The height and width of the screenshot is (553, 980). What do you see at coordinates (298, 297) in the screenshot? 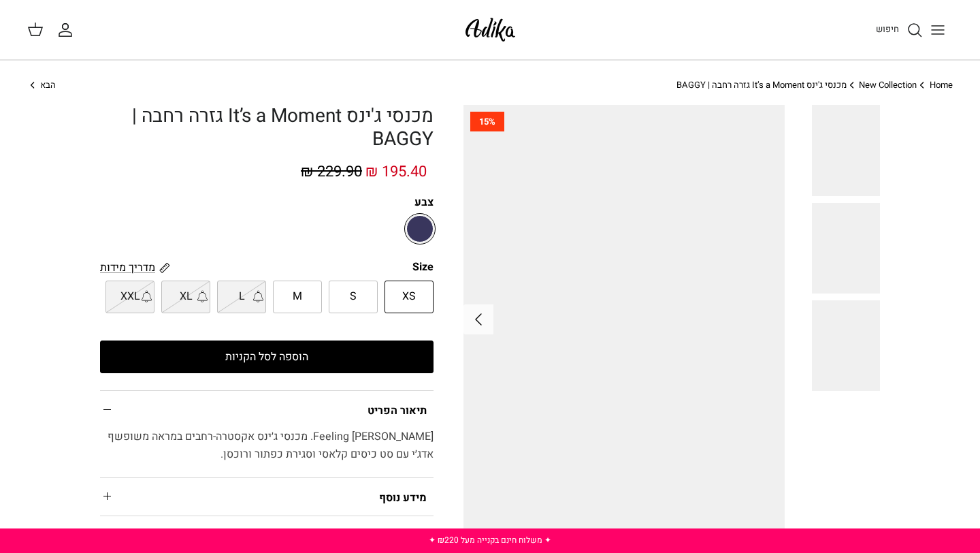
I see `span: M` at bounding box center [298, 297].